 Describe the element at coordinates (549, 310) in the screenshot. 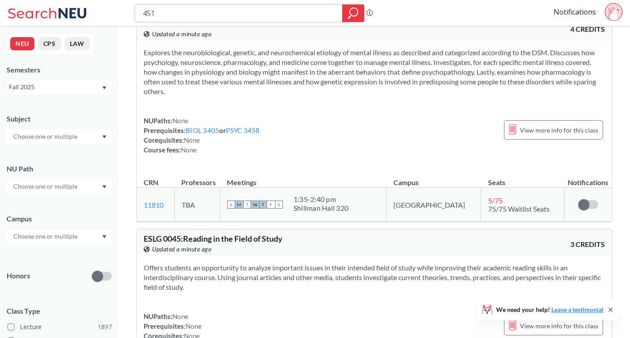

I see `span: We need your help!` at that location.